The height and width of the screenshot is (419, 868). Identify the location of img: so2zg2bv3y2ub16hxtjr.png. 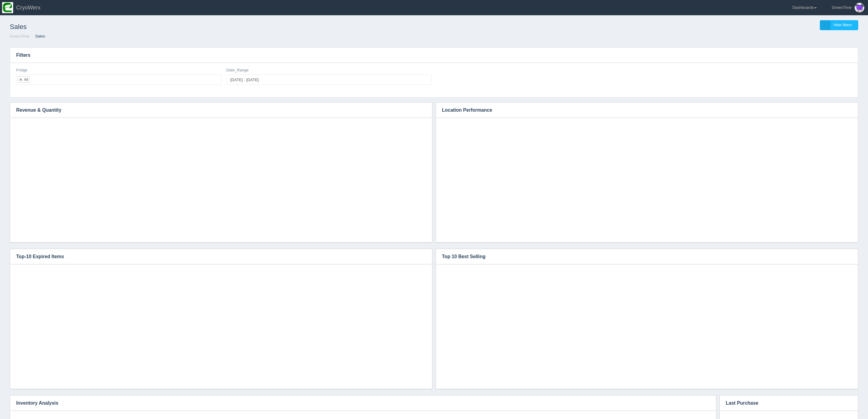
(8, 8).